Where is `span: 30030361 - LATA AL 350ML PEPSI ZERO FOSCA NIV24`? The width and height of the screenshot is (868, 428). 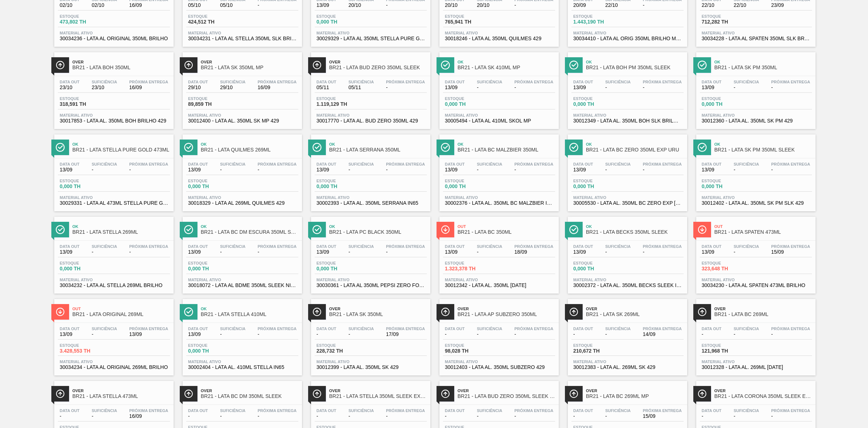 span: 30030361 - LATA AL 350ML PEPSI ZERO FOSCA NIV24 is located at coordinates (371, 285).